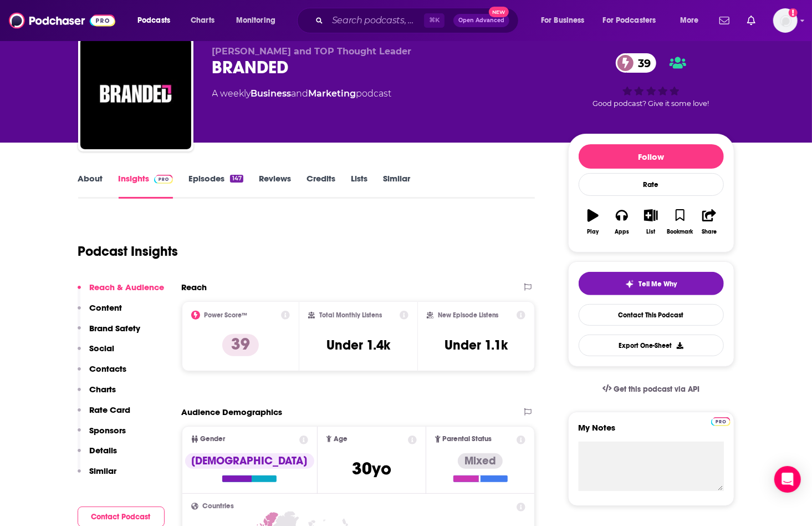  I want to click on a: Credits, so click(321, 186).